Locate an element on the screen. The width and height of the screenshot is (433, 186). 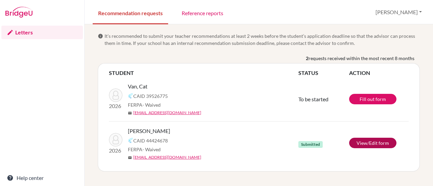
b: 2 is located at coordinates (307, 58).